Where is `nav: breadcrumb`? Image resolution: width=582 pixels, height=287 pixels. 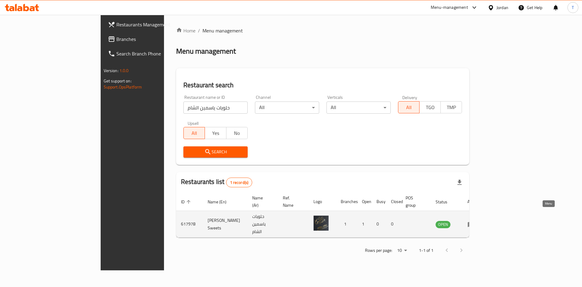 nav: breadcrumb is located at coordinates (322, 31).